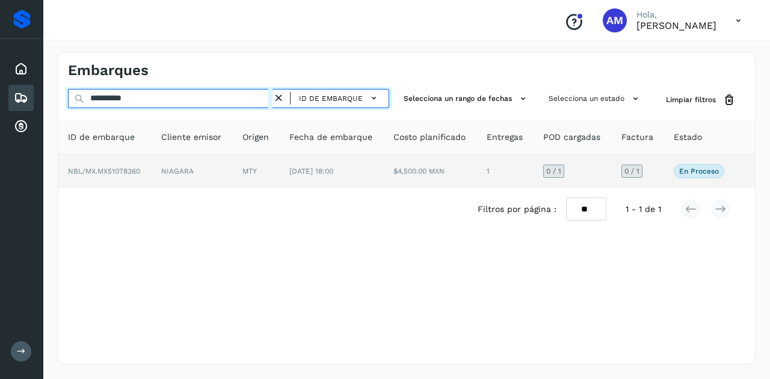  What do you see at coordinates (517, 209) in the screenshot?
I see `span: Filtros por página :` at bounding box center [517, 209].